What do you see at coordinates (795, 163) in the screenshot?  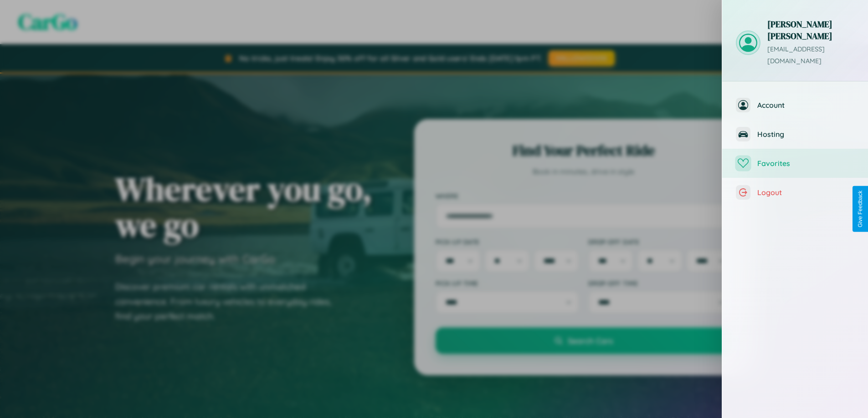 I see `button: Favorites` at bounding box center [795, 163].